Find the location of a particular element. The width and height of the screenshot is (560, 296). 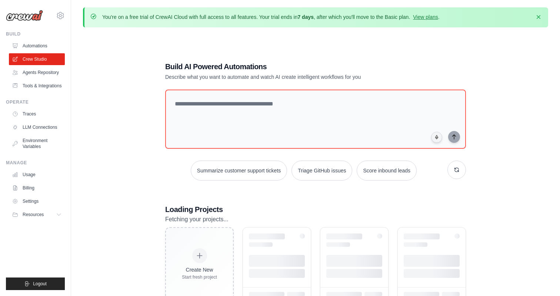

div: Create New is located at coordinates (199, 270).